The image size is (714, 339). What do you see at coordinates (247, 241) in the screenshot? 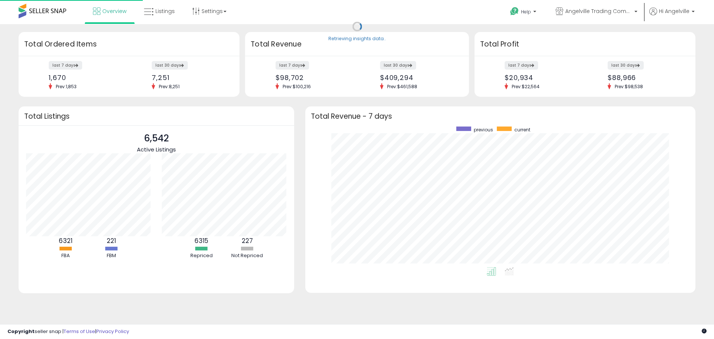
I see `b: 227` at bounding box center [247, 241].